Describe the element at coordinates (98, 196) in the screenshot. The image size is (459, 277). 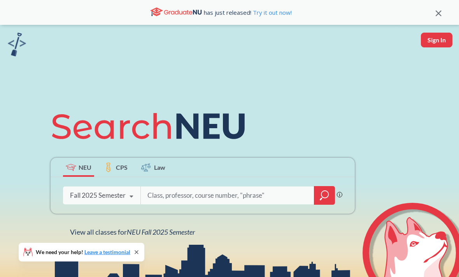
I see `div: Fall 2025 Semester` at that location.